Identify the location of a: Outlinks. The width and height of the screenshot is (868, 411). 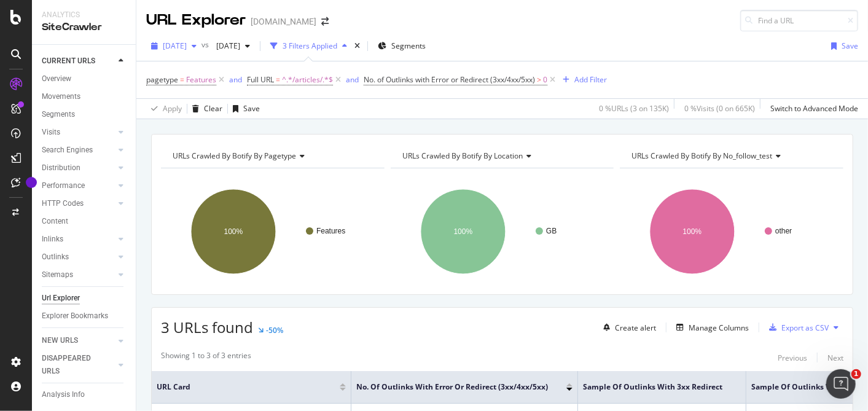
(78, 257).